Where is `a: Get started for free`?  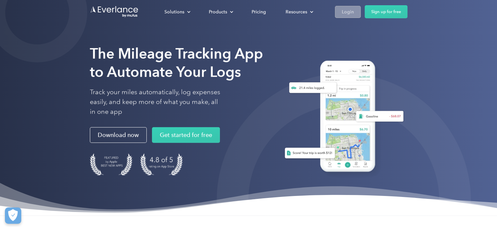 a: Get started for free is located at coordinates (186, 135).